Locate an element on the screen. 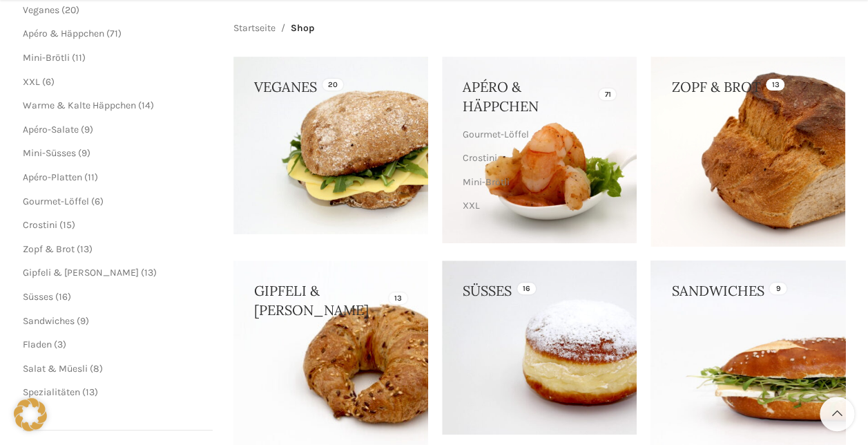  span: Apéro & Häppchen is located at coordinates (63, 34).